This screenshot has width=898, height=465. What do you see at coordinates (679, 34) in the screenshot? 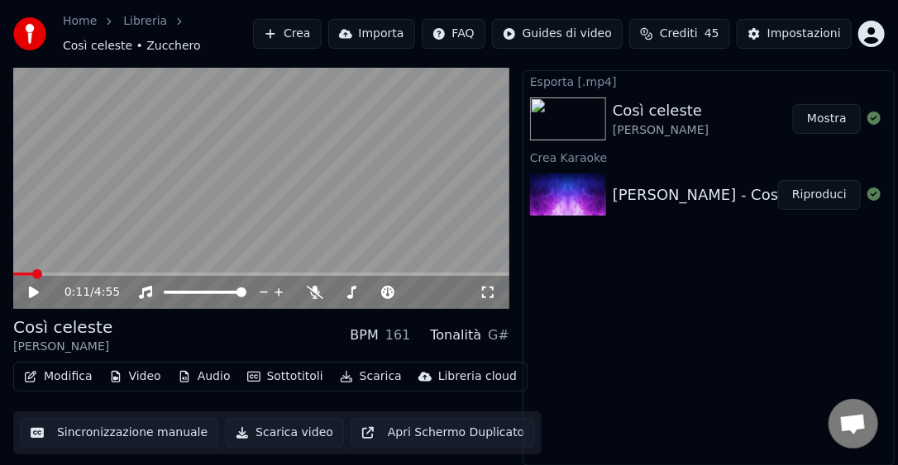
I see `button: Crediti45` at bounding box center [679, 34].